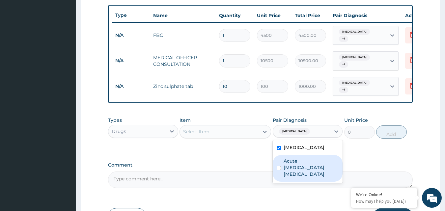 This screenshot has width=445, height=211. I want to click on th: Unit Price, so click(272, 15).